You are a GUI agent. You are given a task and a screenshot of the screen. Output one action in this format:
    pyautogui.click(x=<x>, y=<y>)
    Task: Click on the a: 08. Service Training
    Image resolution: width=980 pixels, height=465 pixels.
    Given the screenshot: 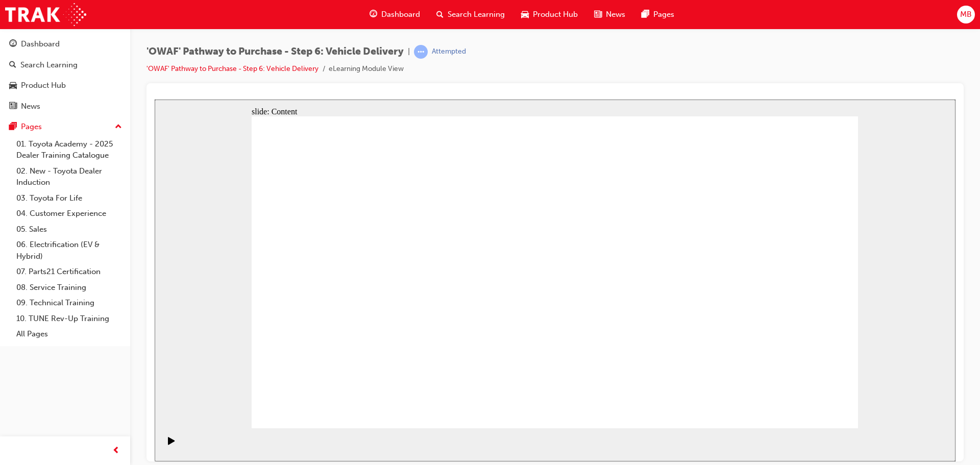 What is the action you would take?
    pyautogui.click(x=68, y=288)
    